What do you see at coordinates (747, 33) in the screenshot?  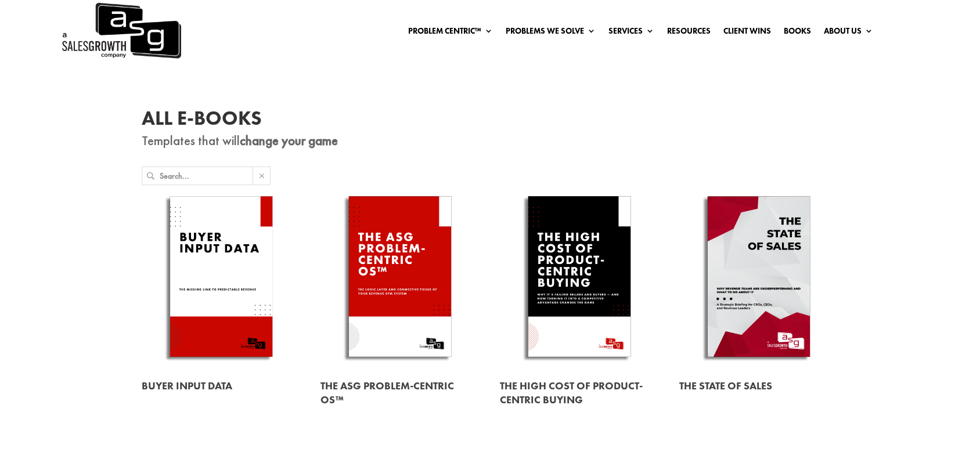 I see `a: Client Wins` at bounding box center [747, 33].